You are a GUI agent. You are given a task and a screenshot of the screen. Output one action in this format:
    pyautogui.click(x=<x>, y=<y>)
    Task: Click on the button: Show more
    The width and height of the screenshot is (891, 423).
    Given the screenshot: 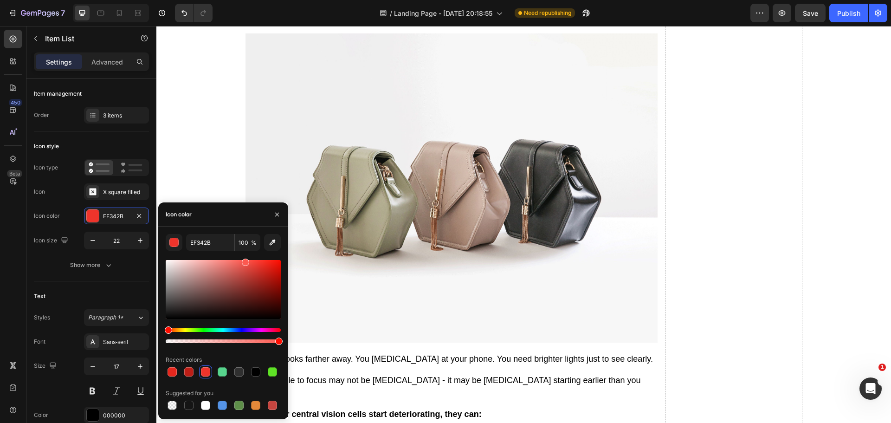 What is the action you would take?
    pyautogui.click(x=91, y=265)
    